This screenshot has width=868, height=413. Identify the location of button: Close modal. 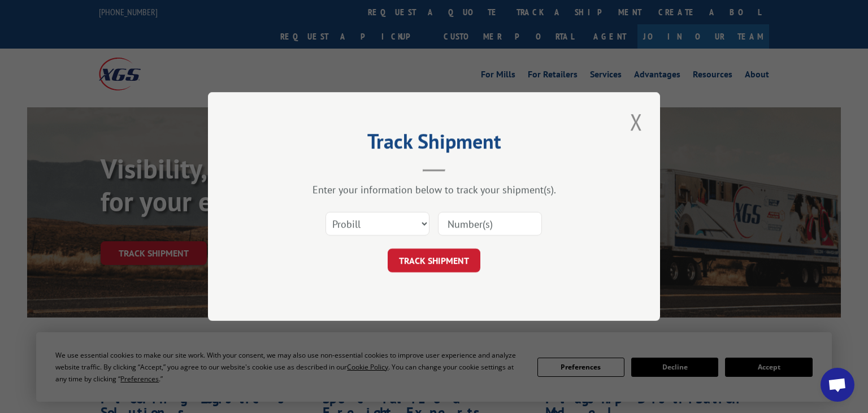
(637, 121).